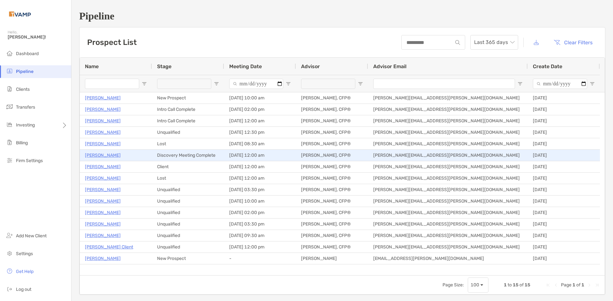 This screenshot has height=301, width=613. I want to click on input: Meeting Date Filter Input, so click(256, 84).